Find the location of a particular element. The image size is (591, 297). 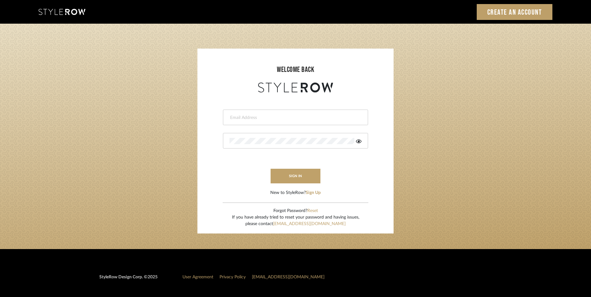

button: Reset is located at coordinates (313, 211).